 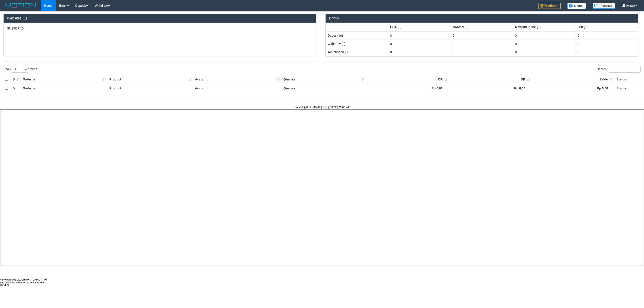 I want to click on select: Showentries, so click(x=20, y=70).